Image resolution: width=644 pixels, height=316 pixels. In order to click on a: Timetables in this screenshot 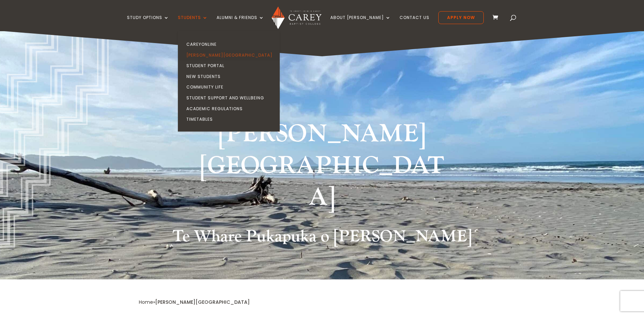, I will do `click(231, 120)`.